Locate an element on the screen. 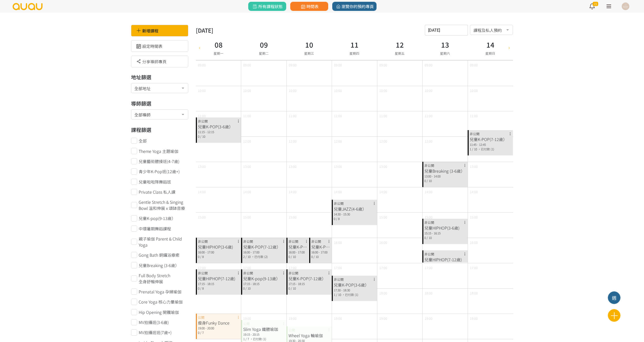  span: 15 is located at coordinates (596, 4).